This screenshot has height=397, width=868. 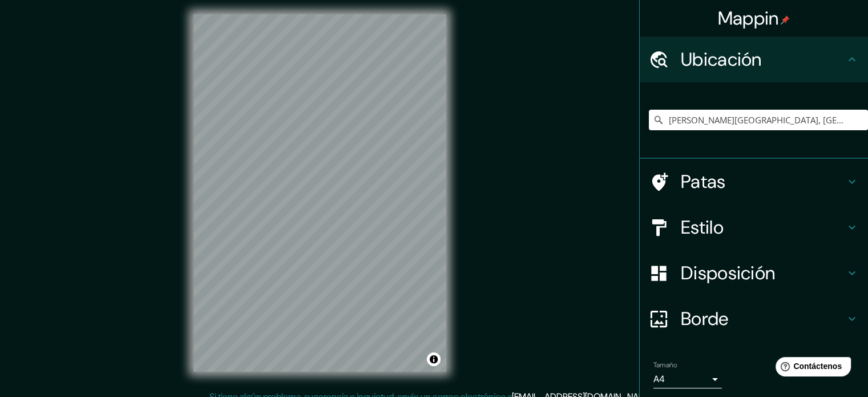 I want to click on font: Contáctenos, so click(x=51, y=14).